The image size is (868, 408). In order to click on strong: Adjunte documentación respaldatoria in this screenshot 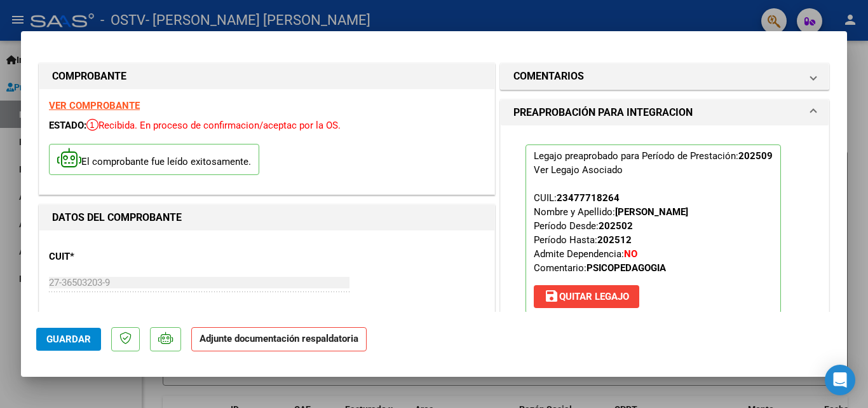, I will do `click(279, 338)`.